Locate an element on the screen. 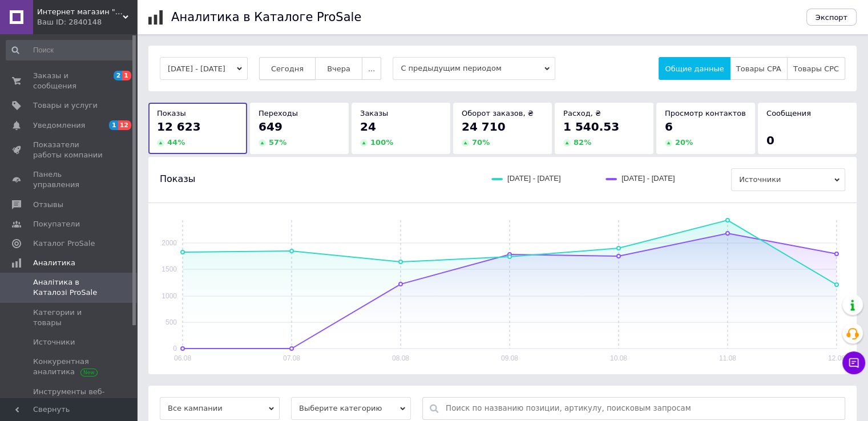  text: 08.08 is located at coordinates (400, 358).